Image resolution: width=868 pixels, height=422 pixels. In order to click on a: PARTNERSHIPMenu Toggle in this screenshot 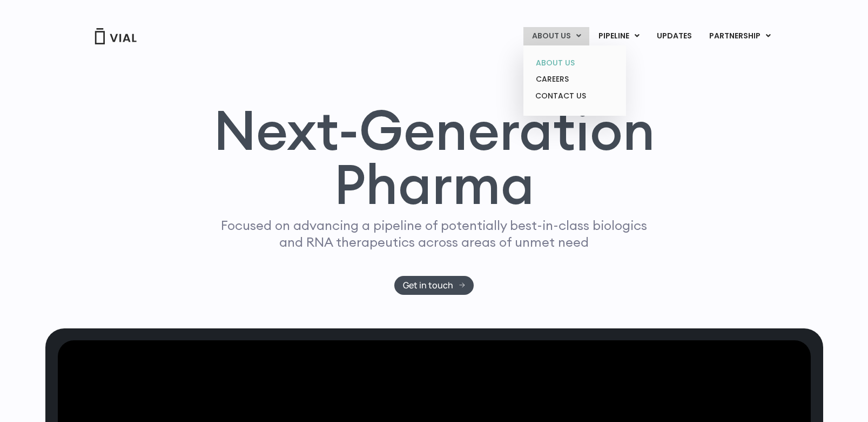, I will do `click(740, 36)`.